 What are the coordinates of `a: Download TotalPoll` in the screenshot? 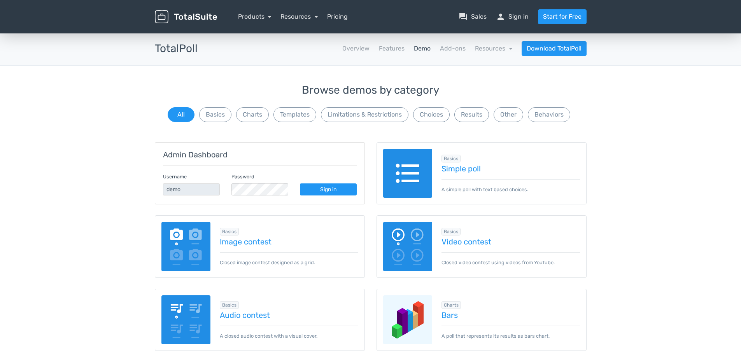 It's located at (554, 49).